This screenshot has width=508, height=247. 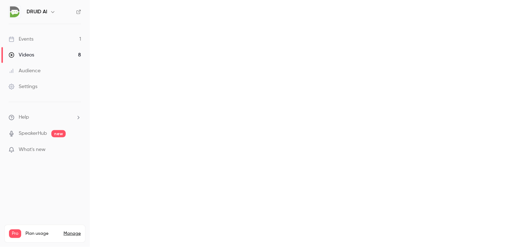 What do you see at coordinates (15, 234) in the screenshot?
I see `span: Pro` at bounding box center [15, 234].